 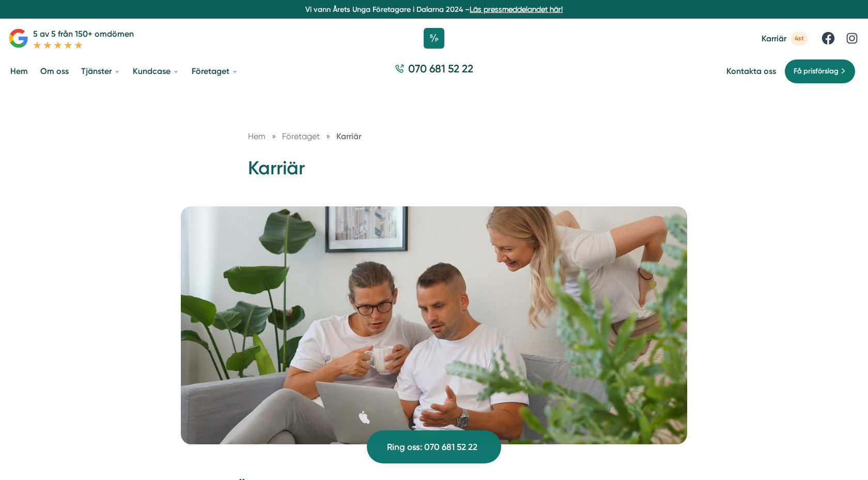 What do you see at coordinates (301, 136) in the screenshot?
I see `span: Företaget` at bounding box center [301, 136].